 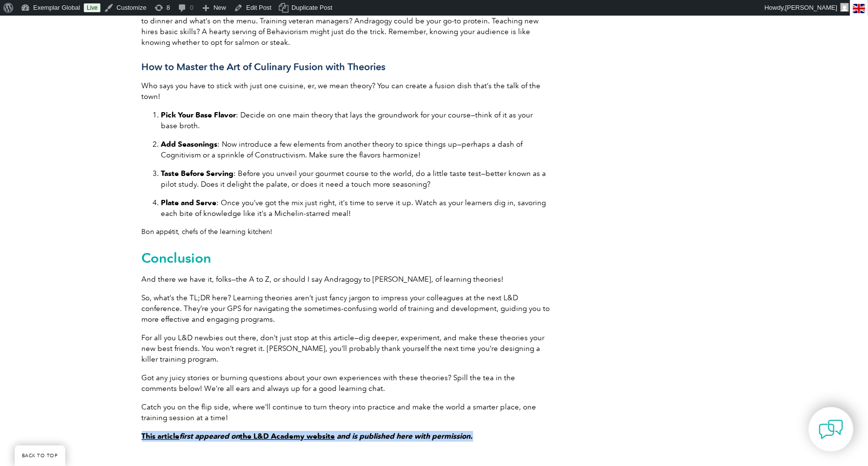 I want to click on strong: Add Seasonings, so click(x=190, y=144).